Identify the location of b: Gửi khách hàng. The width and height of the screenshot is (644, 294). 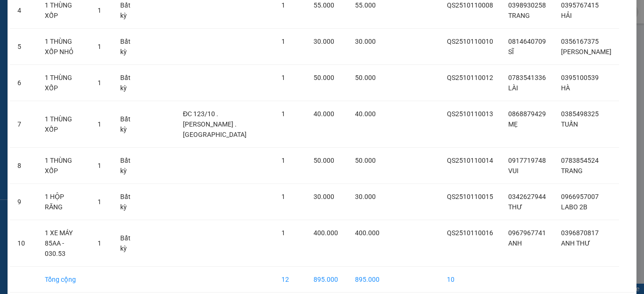
(75, 36).